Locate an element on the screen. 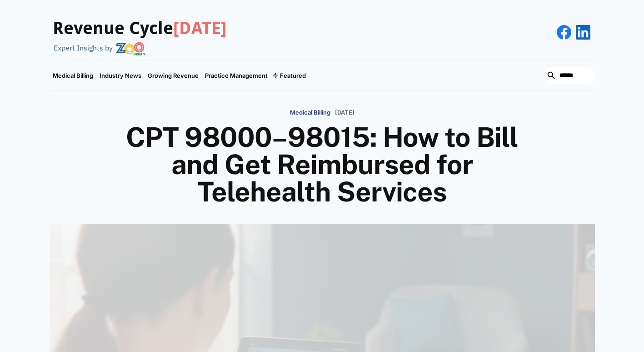 This screenshot has width=644, height=352. a: Industry News is located at coordinates (121, 76).